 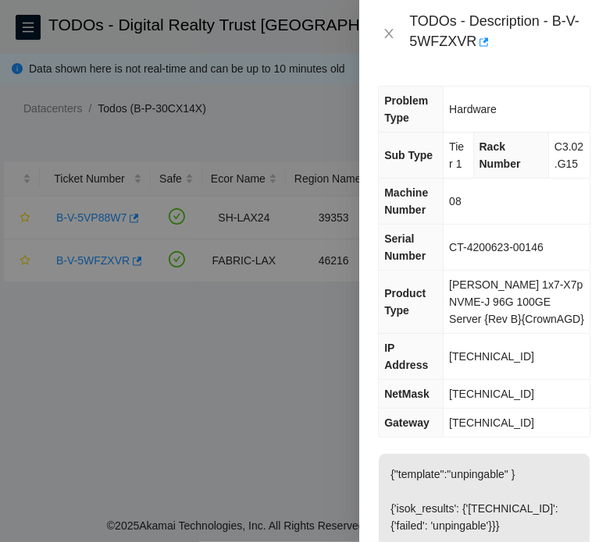 What do you see at coordinates (455, 201) in the screenshot?
I see `span: 08` at bounding box center [455, 201].